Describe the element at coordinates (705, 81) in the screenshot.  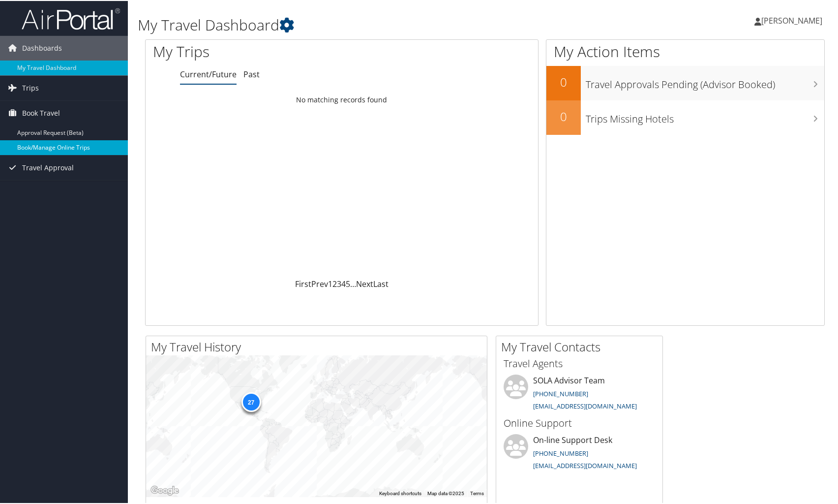
I see `h3: Travel Approvals Pending (Advisor Booked)` at that location.